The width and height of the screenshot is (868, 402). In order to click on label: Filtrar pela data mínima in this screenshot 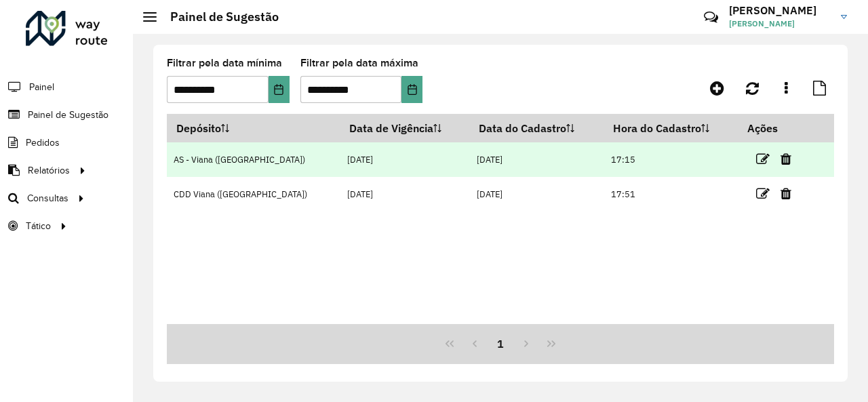, I will do `click(224, 63)`.